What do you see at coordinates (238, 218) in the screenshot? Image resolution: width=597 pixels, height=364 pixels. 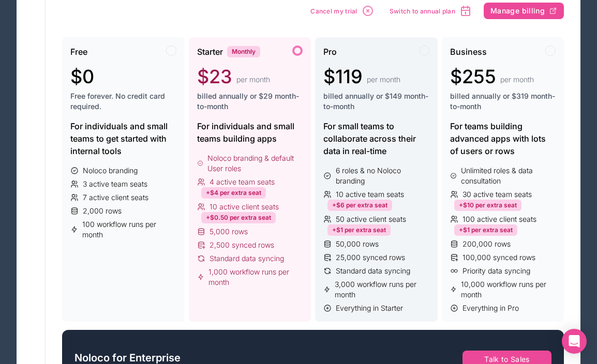 I see `div: +$0.50 per extra seat` at bounding box center [238, 218].